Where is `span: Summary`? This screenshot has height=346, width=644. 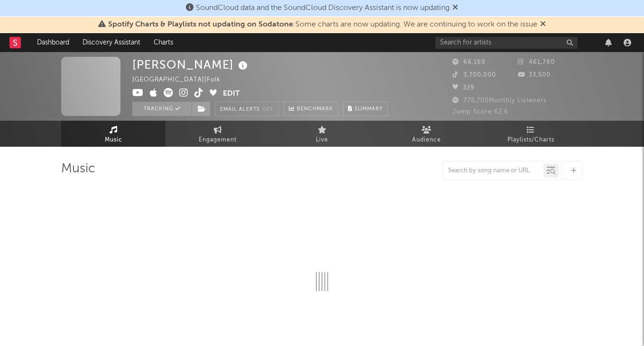 span: Summary is located at coordinates (369, 109).